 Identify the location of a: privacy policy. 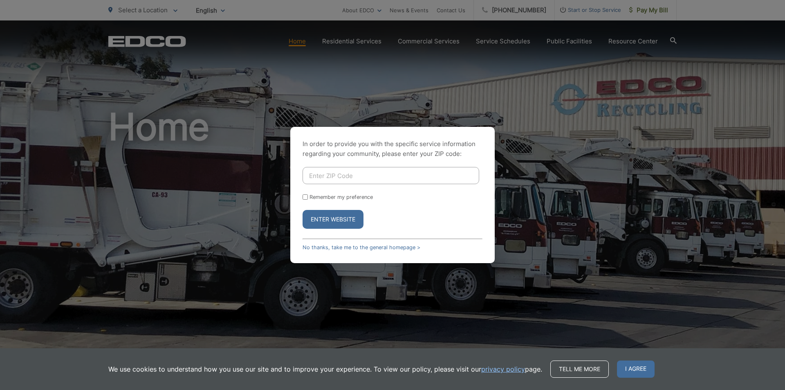
(503, 369).